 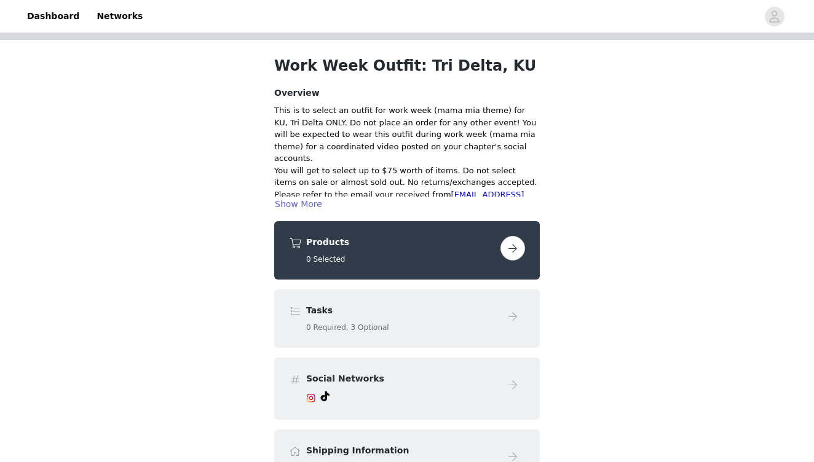 I want to click on h4: Products, so click(x=401, y=242).